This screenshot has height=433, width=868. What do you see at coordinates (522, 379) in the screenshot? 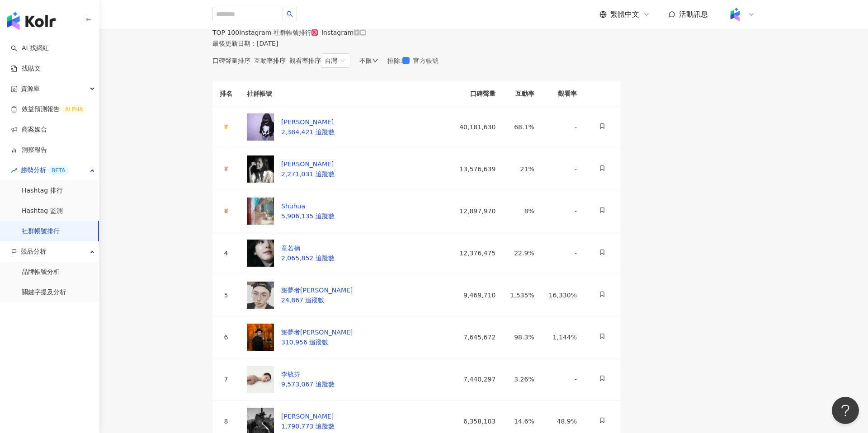
I see `div: 3.26%` at bounding box center [522, 379].